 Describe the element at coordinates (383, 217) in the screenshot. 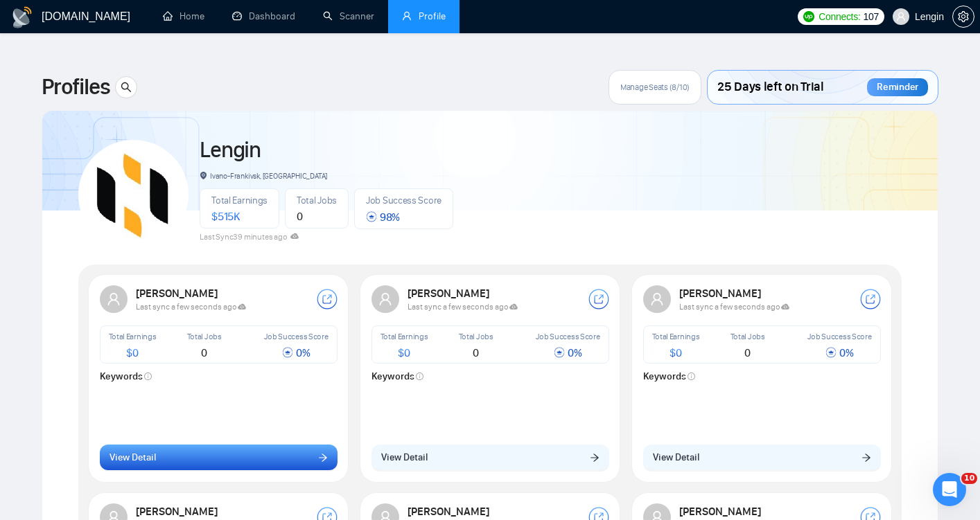

I see `span: 98 %` at that location.